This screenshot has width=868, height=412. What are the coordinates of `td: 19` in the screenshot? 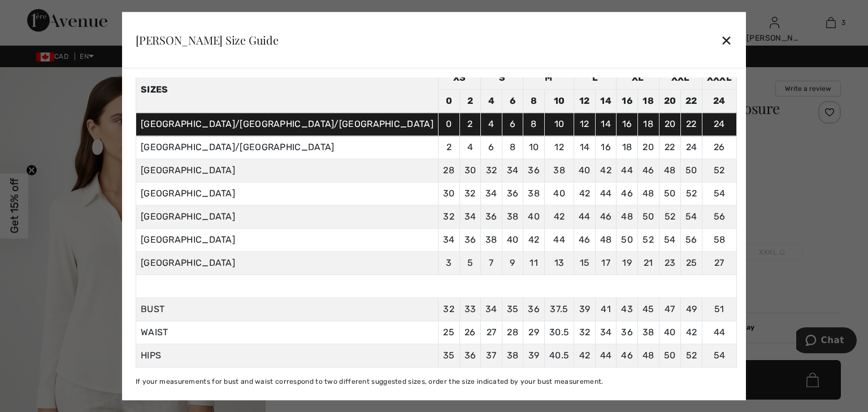 It's located at (627, 263).